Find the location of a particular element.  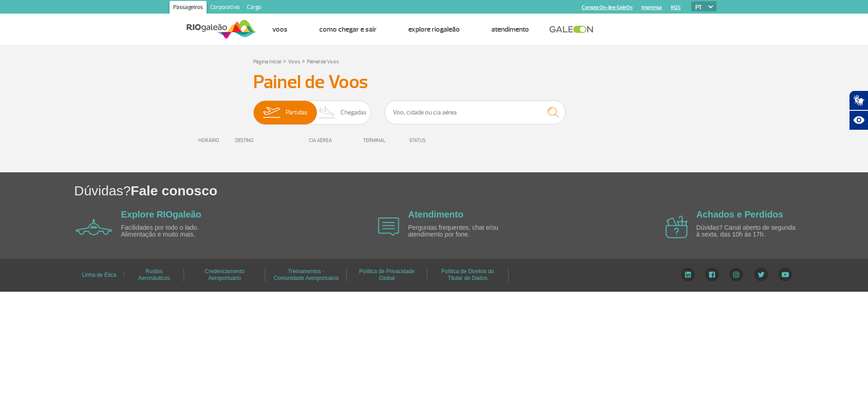

a: Treinamentos - Comunidade Aeroportuária is located at coordinates (306, 275).